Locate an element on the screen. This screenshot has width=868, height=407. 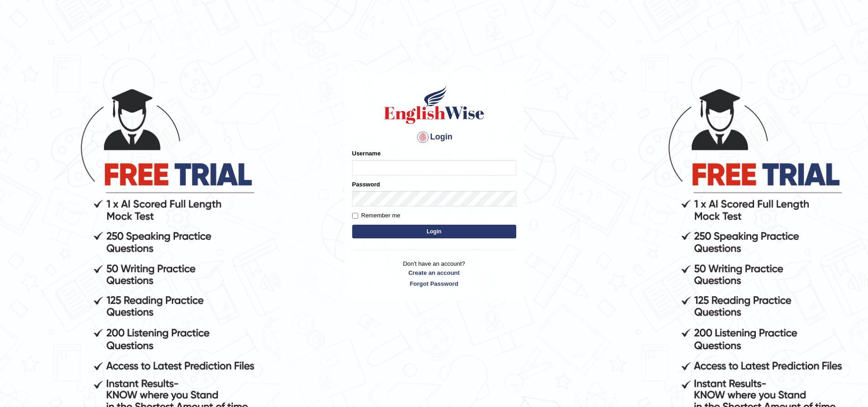
button: Login is located at coordinates (434, 232).